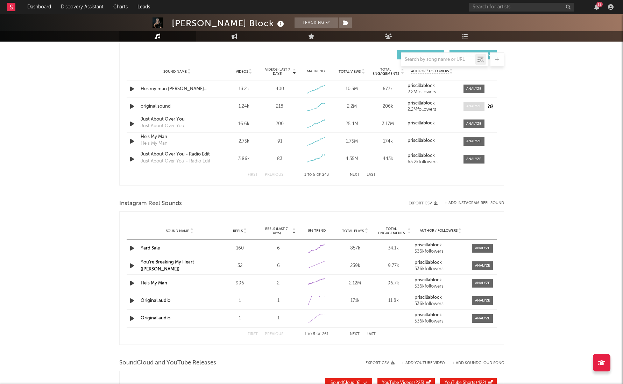  Describe the element at coordinates (280, 142) in the screenshot. I see `div: 91` at that location.